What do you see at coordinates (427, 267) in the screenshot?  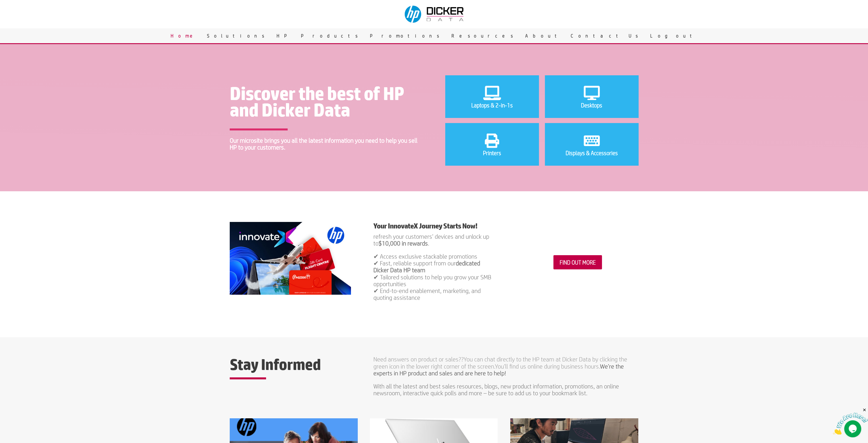 I see `strong: dedicated Dicker Data HP team` at bounding box center [427, 267].